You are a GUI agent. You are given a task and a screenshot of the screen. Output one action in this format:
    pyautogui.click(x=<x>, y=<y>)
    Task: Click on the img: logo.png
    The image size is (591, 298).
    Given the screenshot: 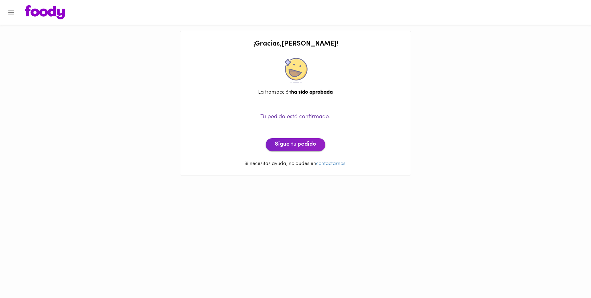 What is the action you would take?
    pyautogui.click(x=45, y=12)
    